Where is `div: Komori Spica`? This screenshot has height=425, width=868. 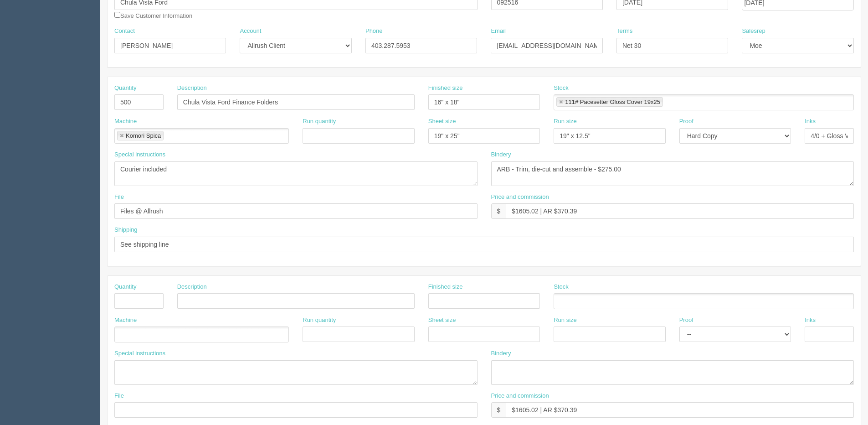 div: Komori Spica is located at coordinates (143, 136).